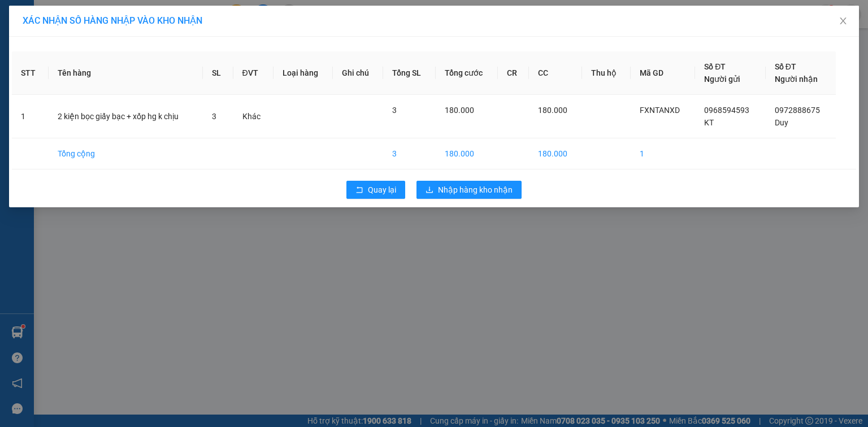 This screenshot has height=427, width=868. What do you see at coordinates (513, 73) in the screenshot?
I see `th: CR` at bounding box center [513, 73].